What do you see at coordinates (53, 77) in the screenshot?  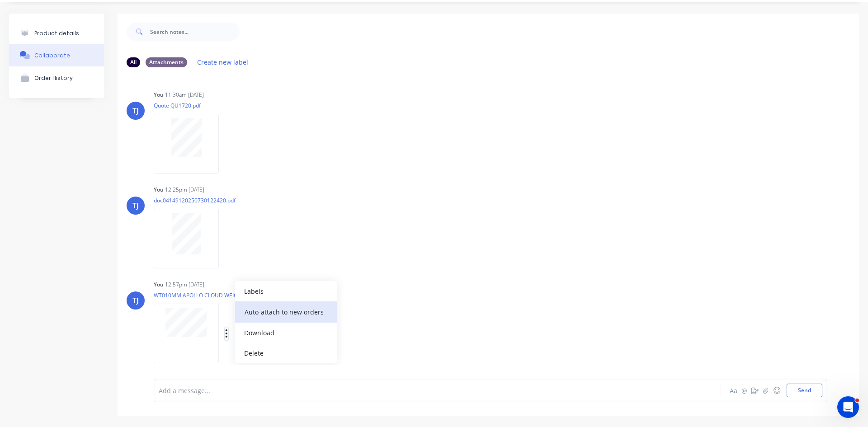 I see `div: Order History` at bounding box center [53, 77].